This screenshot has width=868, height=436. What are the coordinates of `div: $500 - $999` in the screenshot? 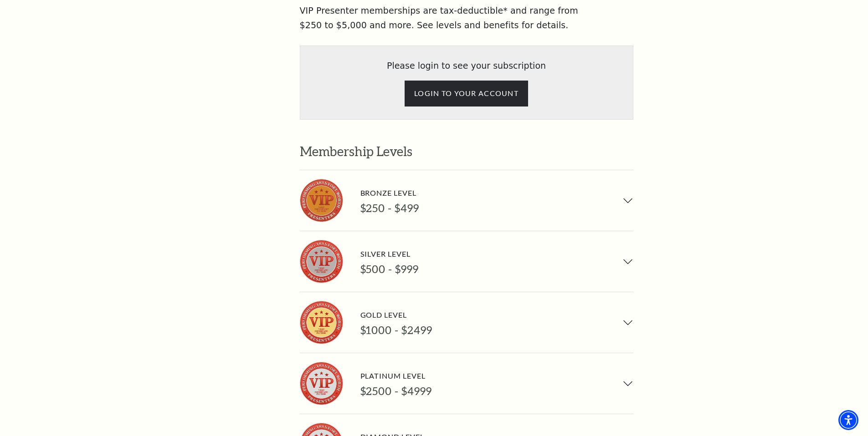 It's located at (390, 269).